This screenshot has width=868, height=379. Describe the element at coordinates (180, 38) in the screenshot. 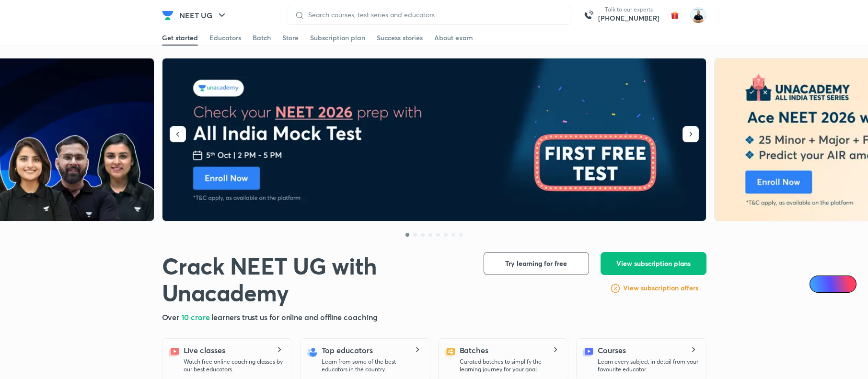

I see `a: Get started` at that location.